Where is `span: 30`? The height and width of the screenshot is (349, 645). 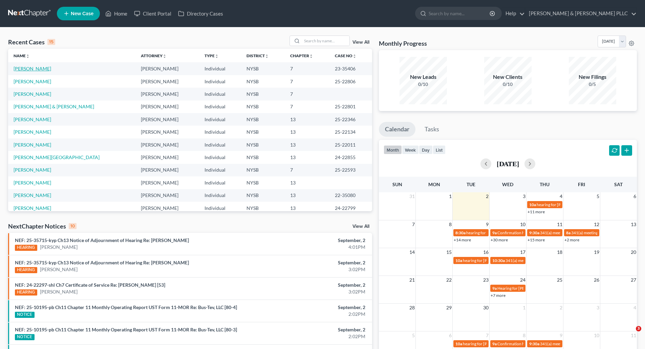 span: 30 is located at coordinates (486, 308).